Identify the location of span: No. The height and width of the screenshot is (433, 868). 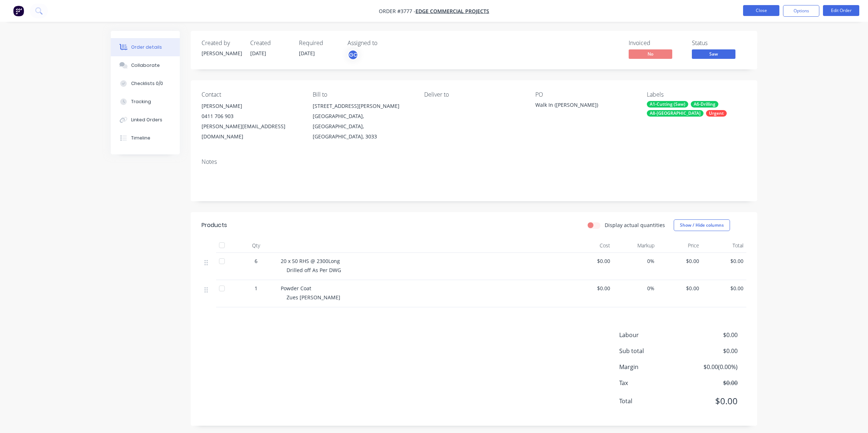
(651, 54).